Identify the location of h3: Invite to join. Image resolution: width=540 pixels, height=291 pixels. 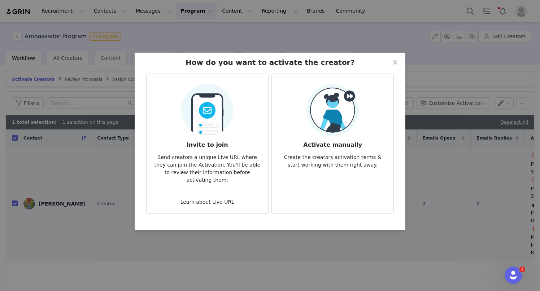
(207, 143).